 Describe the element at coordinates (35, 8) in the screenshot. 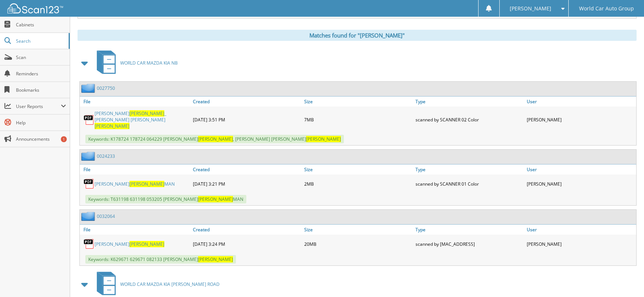

I see `img: scan123-logo-white.svg` at that location.